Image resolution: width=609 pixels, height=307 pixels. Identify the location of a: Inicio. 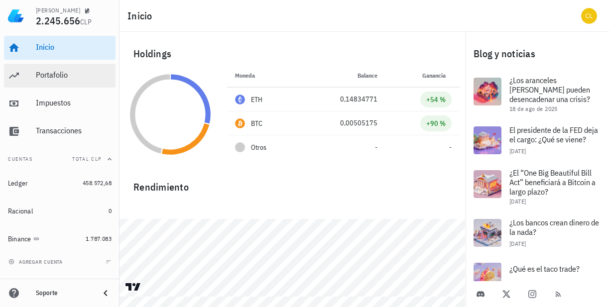
(60, 48).